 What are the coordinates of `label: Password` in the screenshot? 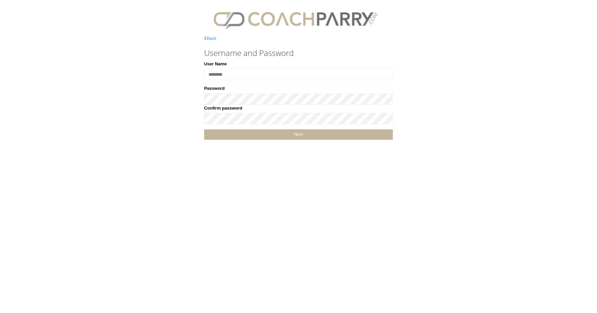 It's located at (214, 89).